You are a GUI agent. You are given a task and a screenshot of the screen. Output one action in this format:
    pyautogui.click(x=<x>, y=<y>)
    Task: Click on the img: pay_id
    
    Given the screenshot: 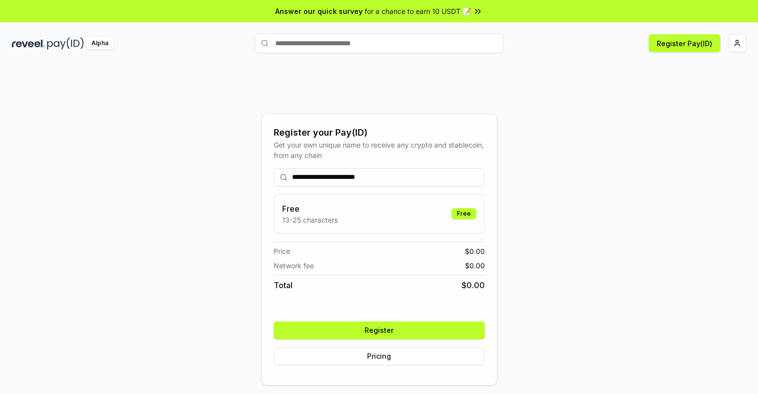 What is the action you would take?
    pyautogui.click(x=66, y=43)
    